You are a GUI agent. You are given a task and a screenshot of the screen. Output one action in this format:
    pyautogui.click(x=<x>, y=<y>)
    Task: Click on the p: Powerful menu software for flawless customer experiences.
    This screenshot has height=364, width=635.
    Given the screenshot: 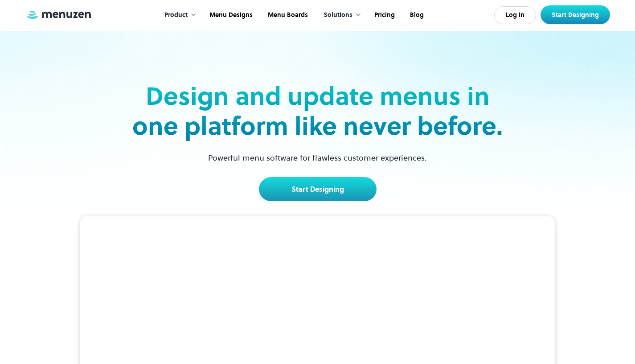 What is the action you would take?
    pyautogui.click(x=318, y=157)
    